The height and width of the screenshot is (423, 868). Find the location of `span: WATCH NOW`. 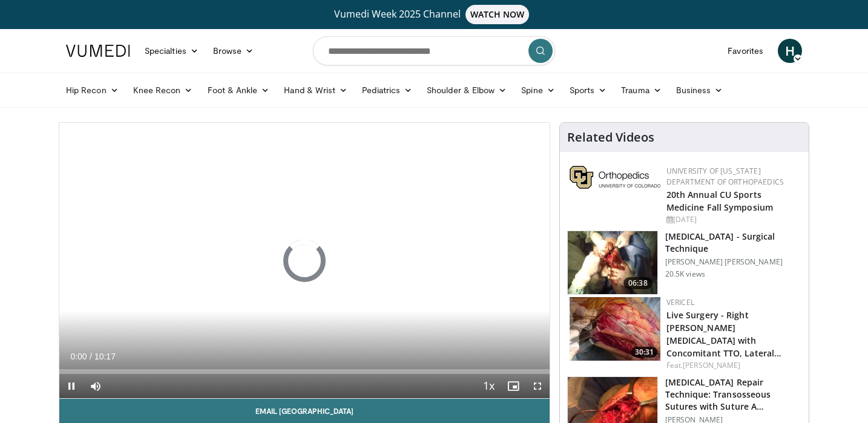

span: WATCH NOW is located at coordinates (497, 15).